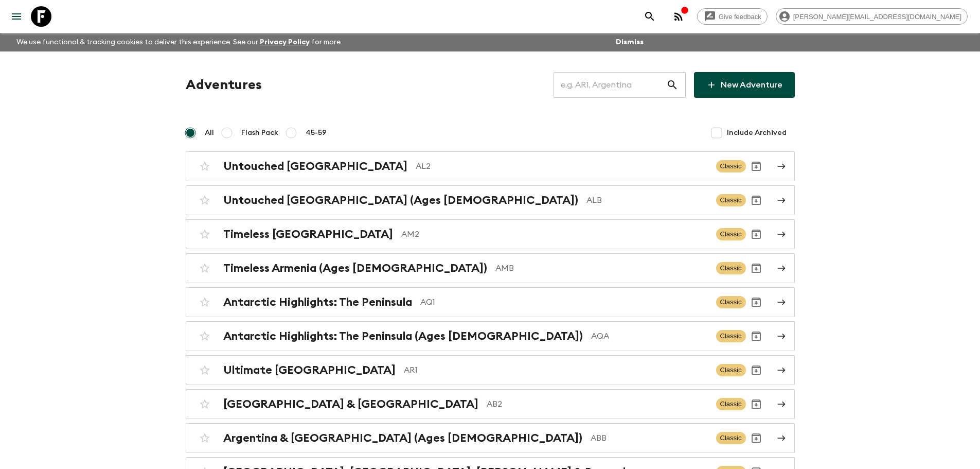  I want to click on h2: Antarctic Highlights: The Peninsula, so click(317, 302).